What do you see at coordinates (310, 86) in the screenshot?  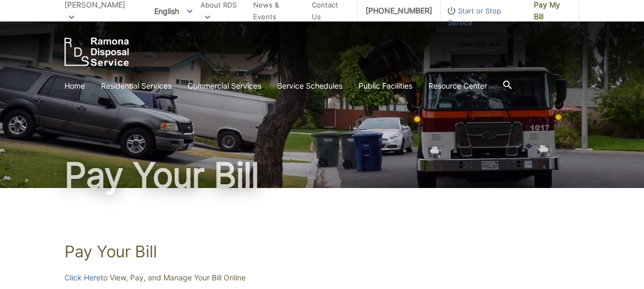 I see `a: Service Schedules` at bounding box center [310, 86].